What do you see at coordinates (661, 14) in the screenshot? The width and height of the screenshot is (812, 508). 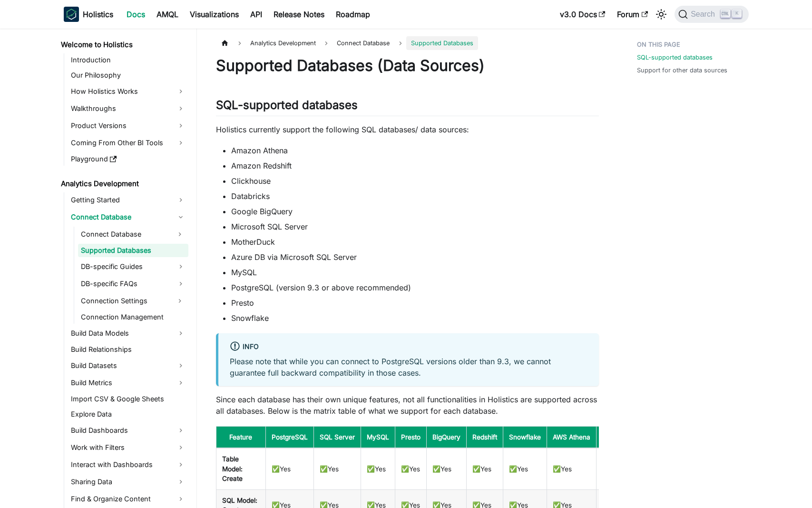 I see `button: Switch between dark and light mode (currently light mode)` at bounding box center [661, 14].